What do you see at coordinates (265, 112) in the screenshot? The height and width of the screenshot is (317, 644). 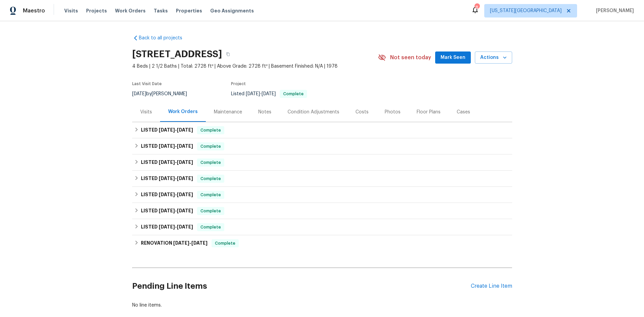 I see `div: Notes` at bounding box center [265, 112].